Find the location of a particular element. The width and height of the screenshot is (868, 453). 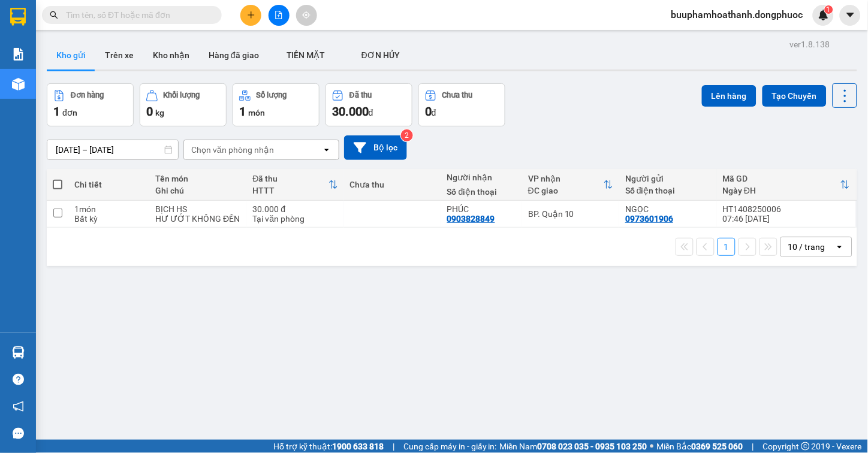

button: Tạo Chuyến is located at coordinates (795, 95).